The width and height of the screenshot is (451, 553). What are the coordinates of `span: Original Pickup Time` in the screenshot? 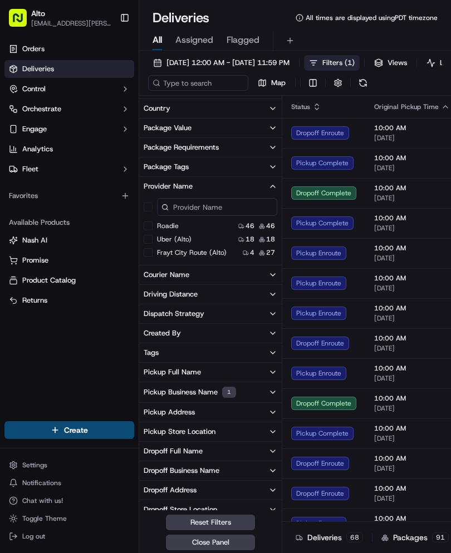 It's located at (406, 107).